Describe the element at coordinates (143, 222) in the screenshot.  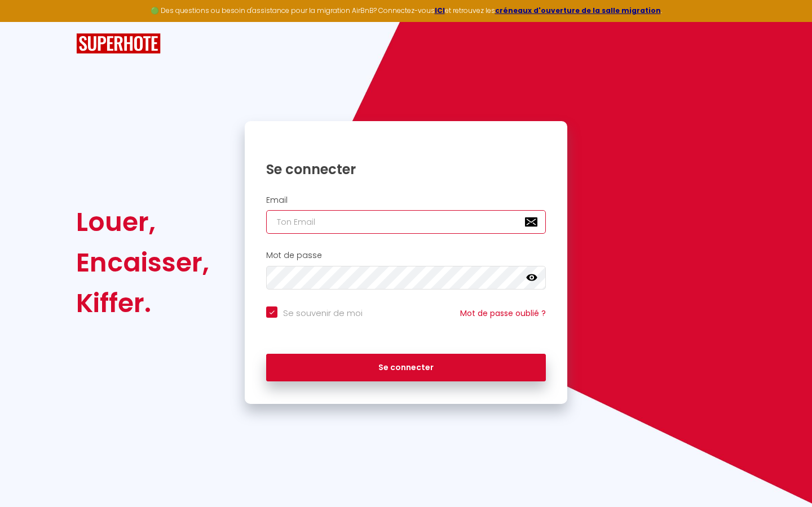
I see `div: Louer,` at that location.